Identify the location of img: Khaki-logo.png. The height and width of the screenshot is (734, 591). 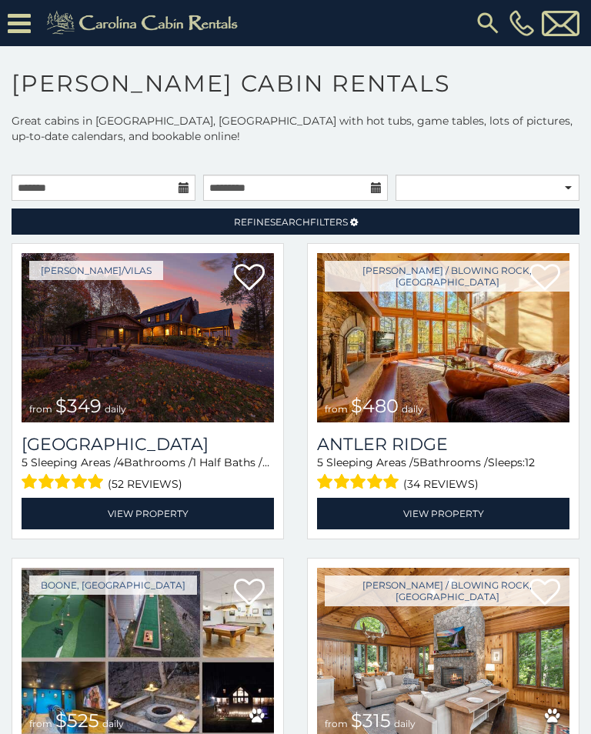
(145, 23).